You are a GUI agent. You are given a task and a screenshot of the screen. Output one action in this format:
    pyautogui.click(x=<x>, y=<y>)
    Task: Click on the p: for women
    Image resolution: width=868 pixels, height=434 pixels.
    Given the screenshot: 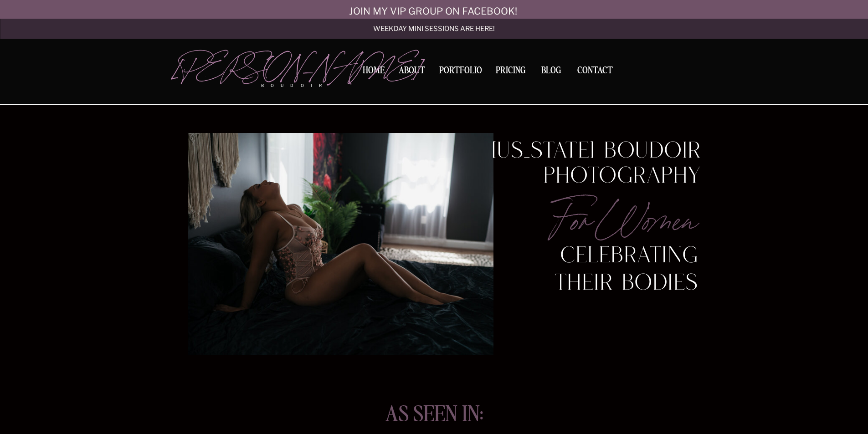 What is the action you would take?
    pyautogui.click(x=597, y=215)
    